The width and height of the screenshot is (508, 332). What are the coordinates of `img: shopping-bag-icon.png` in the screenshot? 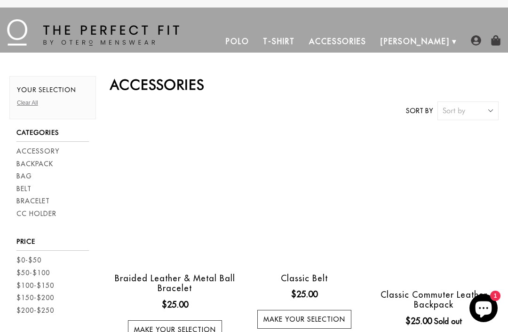 It's located at (496, 40).